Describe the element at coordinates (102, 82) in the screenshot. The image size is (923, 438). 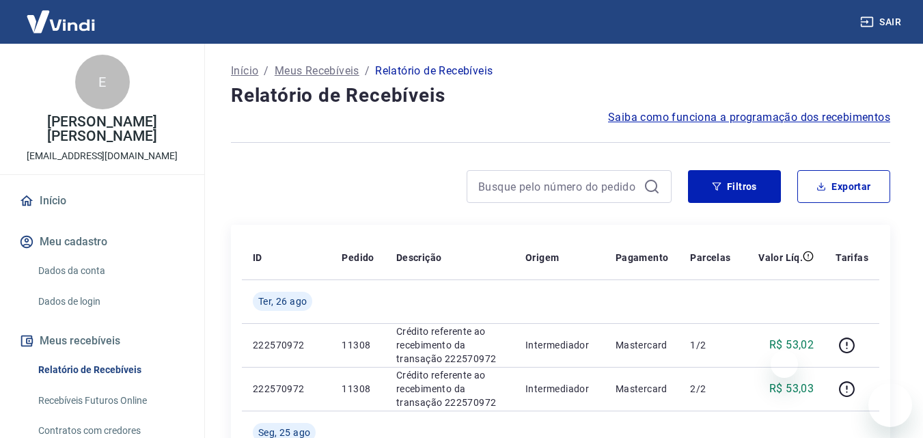
I see `div: E` at that location.